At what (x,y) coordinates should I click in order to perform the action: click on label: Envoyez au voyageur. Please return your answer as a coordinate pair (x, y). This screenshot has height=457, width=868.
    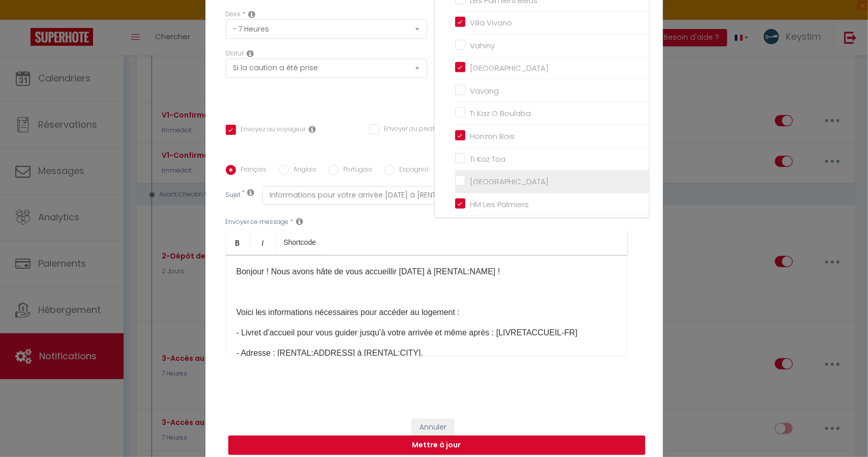
    Looking at the image, I should click on (271, 130).